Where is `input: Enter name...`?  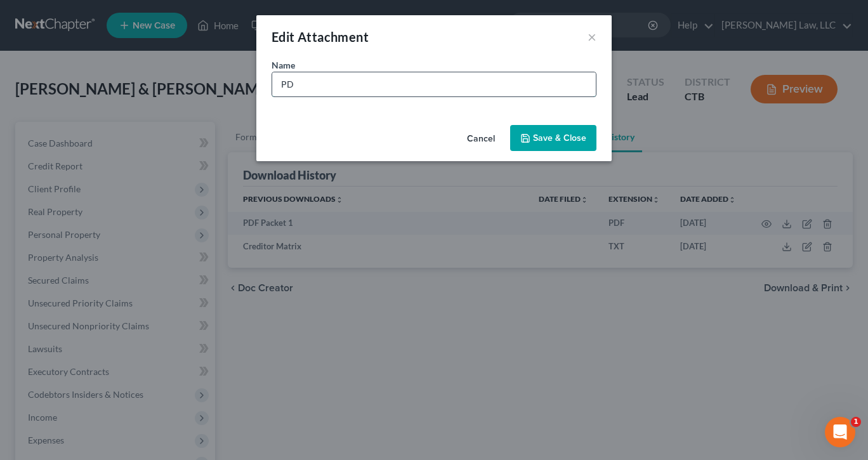 input: Enter name... is located at coordinates (434, 84).